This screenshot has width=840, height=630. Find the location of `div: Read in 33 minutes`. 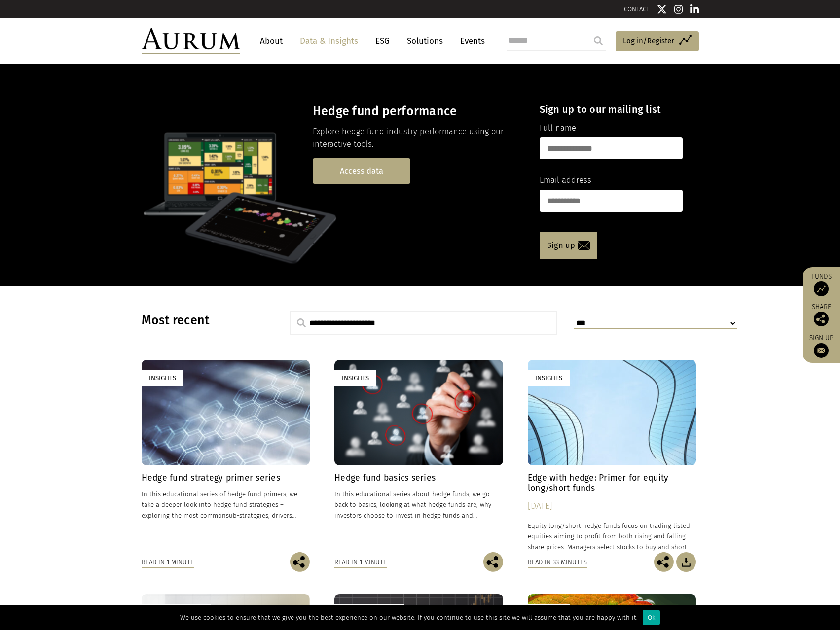

div: Read in 33 minutes is located at coordinates (557, 562).